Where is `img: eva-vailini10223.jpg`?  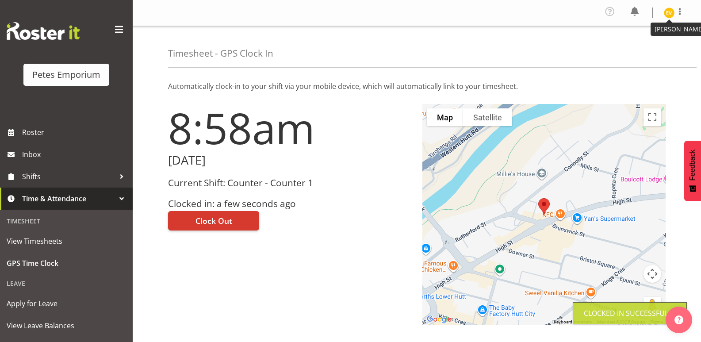
img: eva-vailini10223.jpg is located at coordinates (669, 13).